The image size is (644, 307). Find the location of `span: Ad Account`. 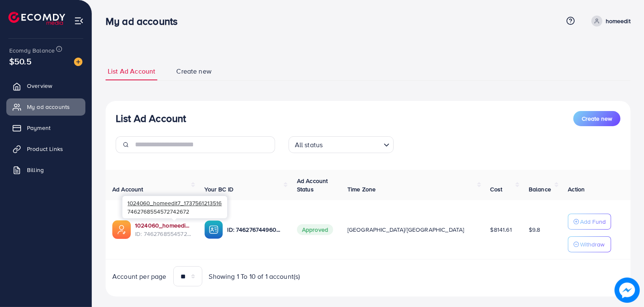

span: Ad Account is located at coordinates (128, 189).